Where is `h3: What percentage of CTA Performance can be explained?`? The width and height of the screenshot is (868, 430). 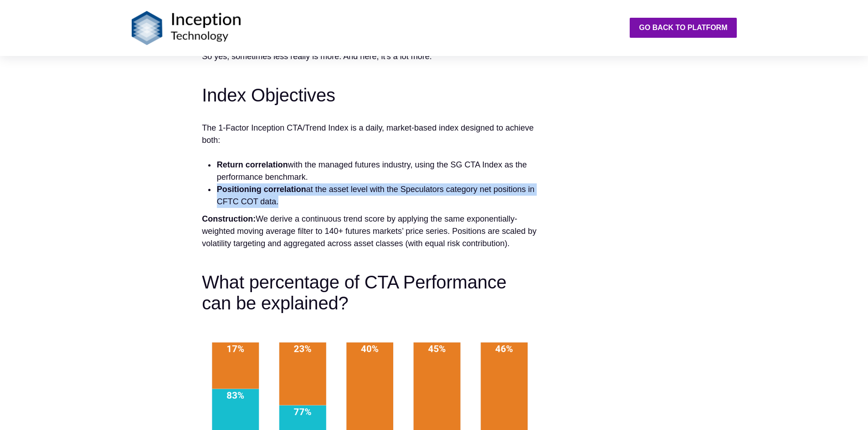 h3: What percentage of CTA Performance can be explained? is located at coordinates (370, 292).